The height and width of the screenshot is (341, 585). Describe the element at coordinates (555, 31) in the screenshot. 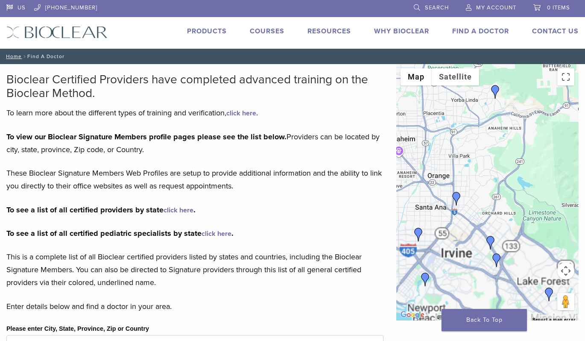

I see `a: Contact Us` at that location.